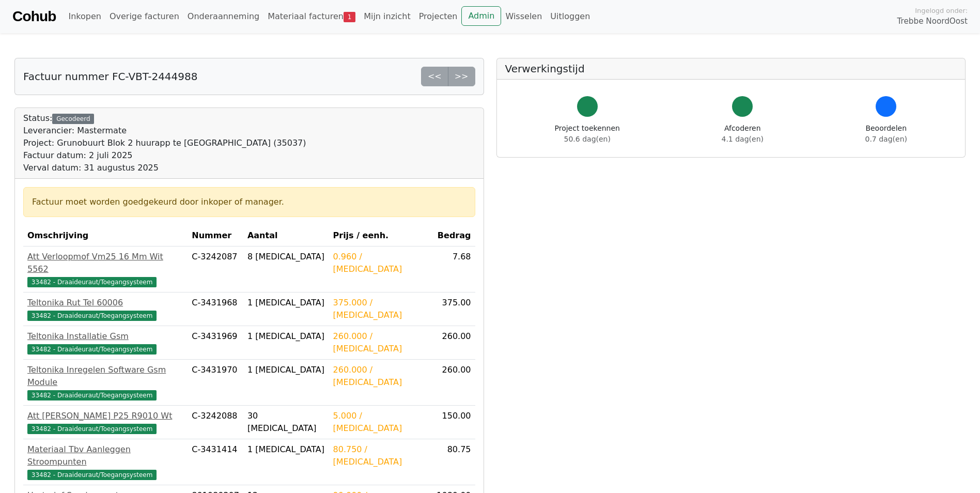  What do you see at coordinates (215, 235) in the screenshot?
I see `th: Nummer` at bounding box center [215, 235].